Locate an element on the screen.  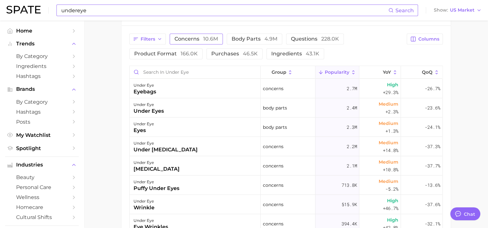
span: questions is located at coordinates (315, 39).